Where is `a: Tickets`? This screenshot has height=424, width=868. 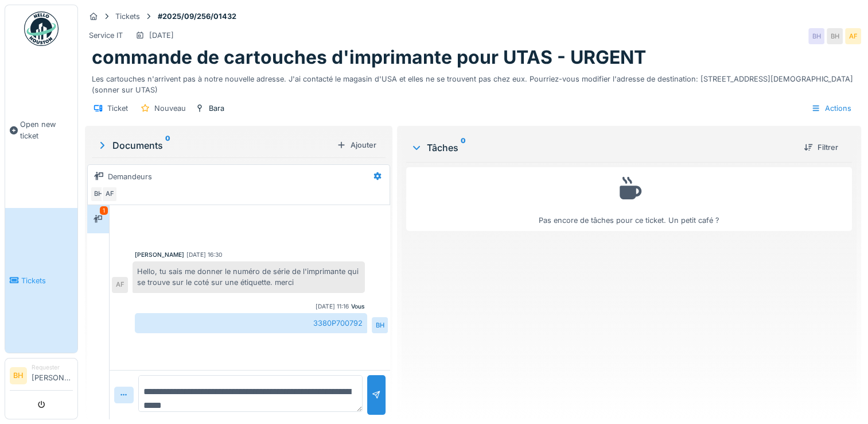 a: Tickets is located at coordinates (41, 280).